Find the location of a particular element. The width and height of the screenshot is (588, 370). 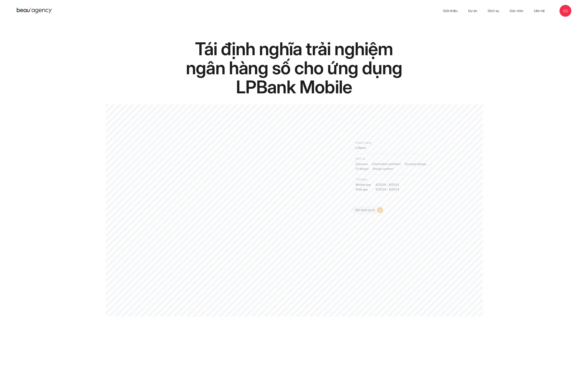

strong: 6/2024 - 8/2024 is located at coordinates (393, 185).